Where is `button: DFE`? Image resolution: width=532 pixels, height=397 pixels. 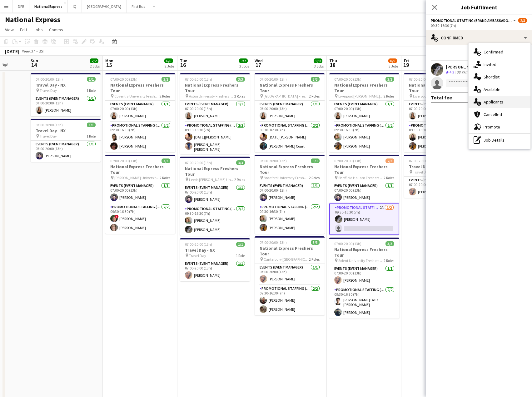
button: DFE is located at coordinates (21, 6).